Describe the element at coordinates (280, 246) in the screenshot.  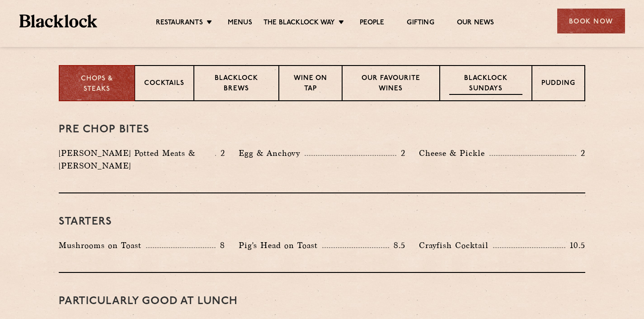
I see `p: Pig's Head on Toast` at that location.